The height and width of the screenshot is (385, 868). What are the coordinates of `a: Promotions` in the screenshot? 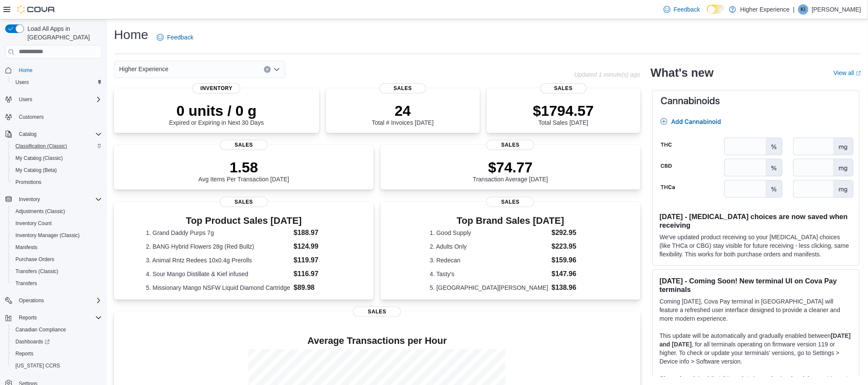 It's located at (29, 182).